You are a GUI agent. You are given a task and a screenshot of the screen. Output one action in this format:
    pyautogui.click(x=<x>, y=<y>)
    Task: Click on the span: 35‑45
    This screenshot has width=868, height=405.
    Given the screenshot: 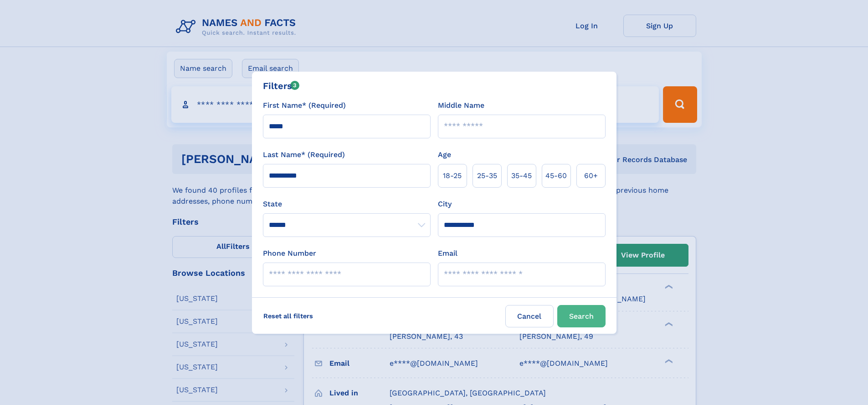 What is the action you would take?
    pyautogui.click(x=522, y=176)
    